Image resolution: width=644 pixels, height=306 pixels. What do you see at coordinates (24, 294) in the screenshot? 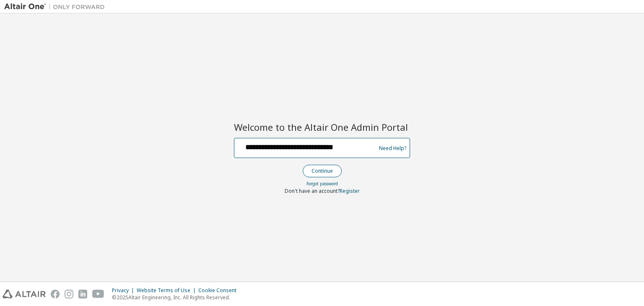
I see `img: altair_logo.svg` at bounding box center [24, 294].